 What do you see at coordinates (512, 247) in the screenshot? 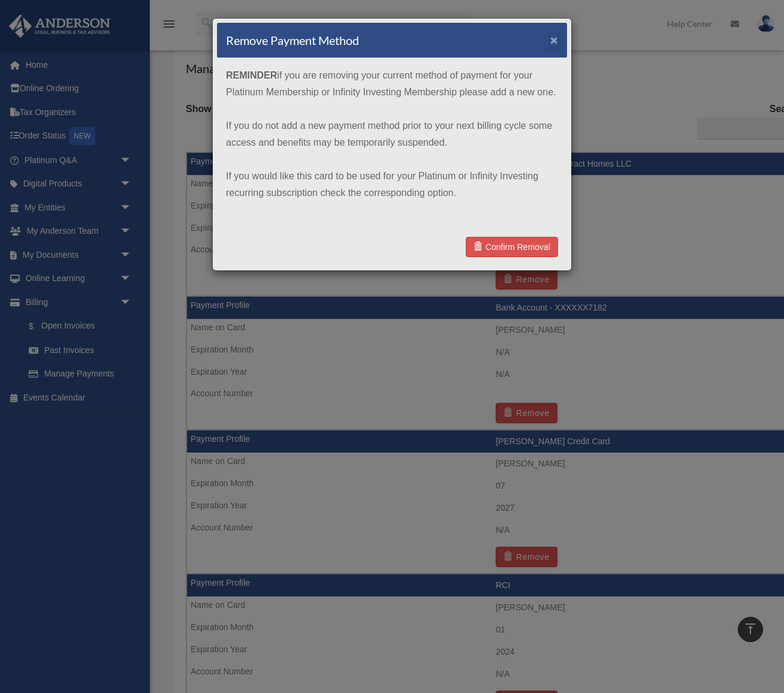
I see `a: Confirm Removal` at bounding box center [512, 247].